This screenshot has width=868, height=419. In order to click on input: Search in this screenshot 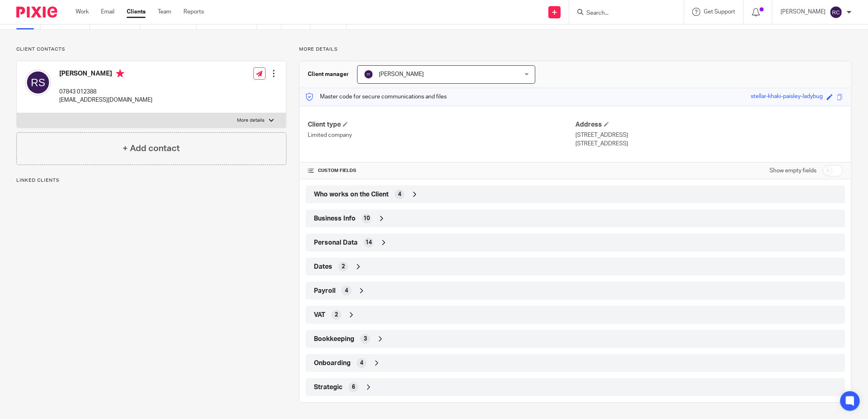, I will do `click(623, 13)`.